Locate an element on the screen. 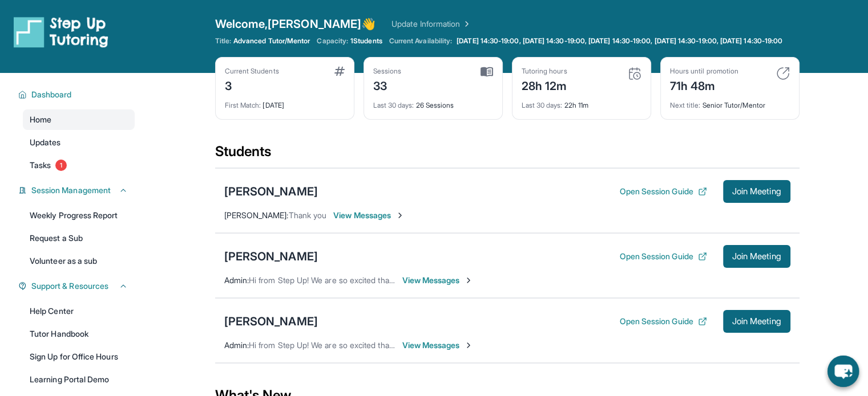  a: Learning Portal Demo is located at coordinates (79, 380).